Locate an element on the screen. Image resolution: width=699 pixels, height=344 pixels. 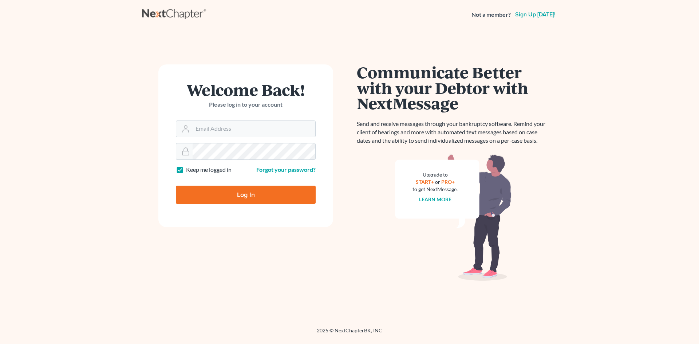
span: or is located at coordinates (438, 182).